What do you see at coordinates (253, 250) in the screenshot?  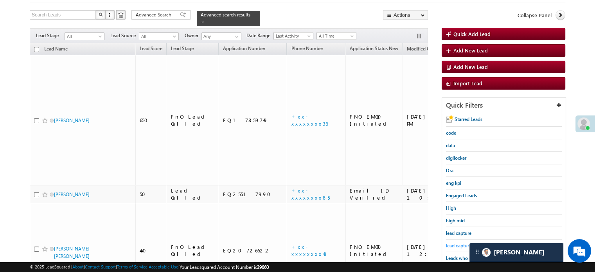 I see `div: EQ20726622` at bounding box center [253, 250].